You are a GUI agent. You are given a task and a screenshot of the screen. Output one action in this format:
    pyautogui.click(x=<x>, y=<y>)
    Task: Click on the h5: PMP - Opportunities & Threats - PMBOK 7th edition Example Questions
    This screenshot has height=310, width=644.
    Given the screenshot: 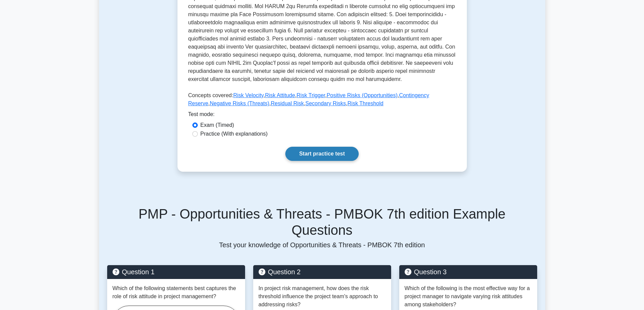 What is the action you would take?
    pyautogui.click(x=322, y=222)
    